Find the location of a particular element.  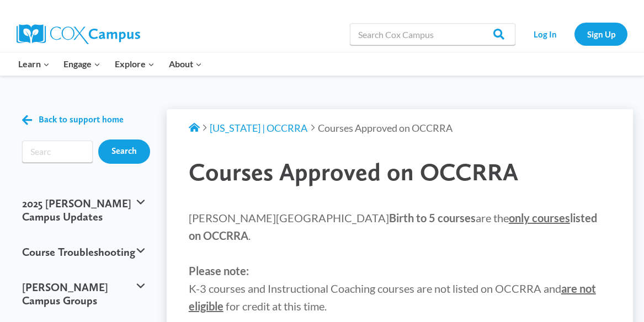

nav: Primary Navigation is located at coordinates (110, 64).